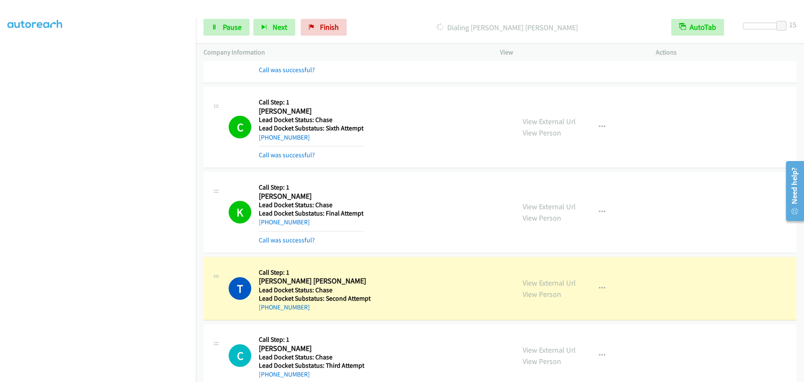 This screenshot has width=804, height=382. I want to click on h5: Lead Docket Substatus: Second Attempt, so click(315, 298).